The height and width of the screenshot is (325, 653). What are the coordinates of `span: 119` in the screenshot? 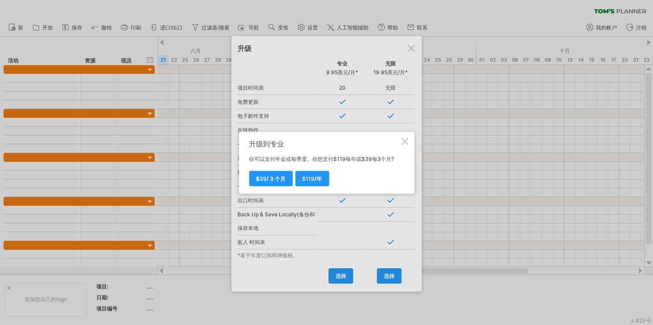 It's located at (341, 158).